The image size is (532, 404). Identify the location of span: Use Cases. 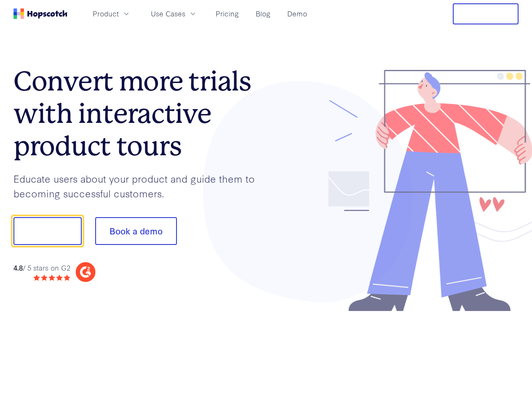
(168, 14).